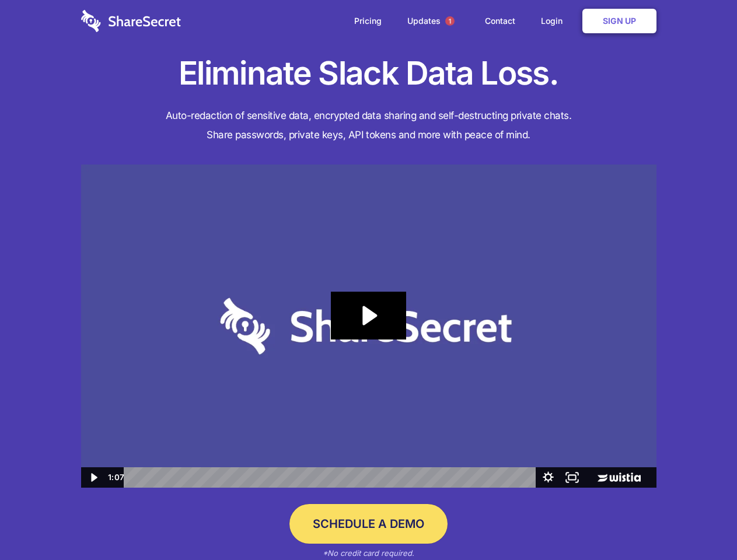 The width and height of the screenshot is (737, 560). What do you see at coordinates (500, 21) in the screenshot?
I see `a: Contact` at bounding box center [500, 21].